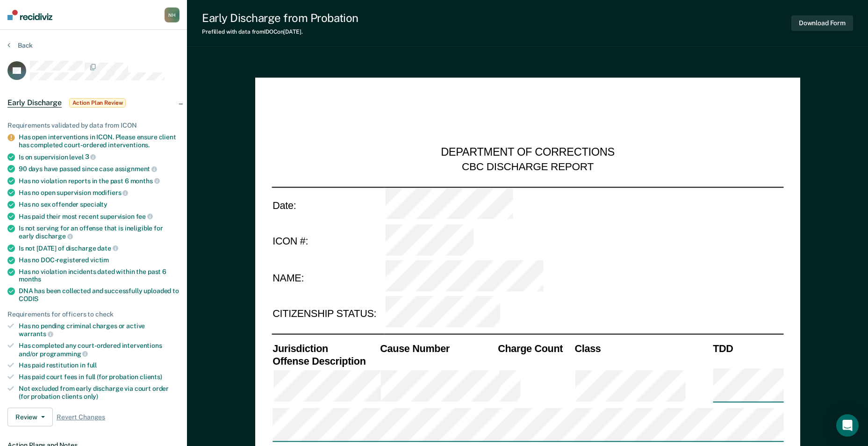  Describe the element at coordinates (535, 348) in the screenshot. I see `th: Charge Count` at that location.